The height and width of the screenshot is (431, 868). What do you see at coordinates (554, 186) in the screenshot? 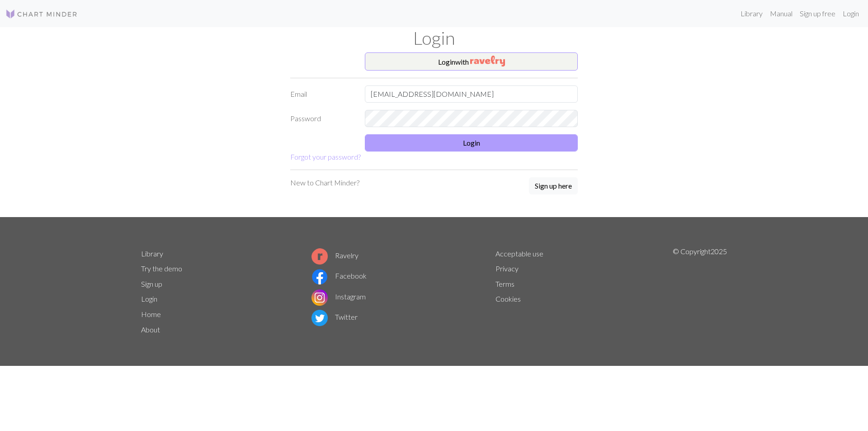
I see `button: Sign up here` at bounding box center [554, 186].